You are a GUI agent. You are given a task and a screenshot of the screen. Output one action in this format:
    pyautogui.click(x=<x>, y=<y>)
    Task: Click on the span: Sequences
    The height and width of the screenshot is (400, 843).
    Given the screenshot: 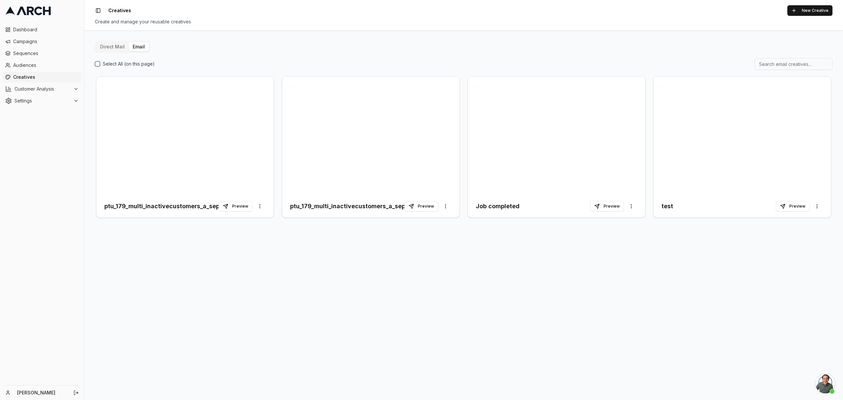 What is the action you would take?
    pyautogui.click(x=46, y=53)
    